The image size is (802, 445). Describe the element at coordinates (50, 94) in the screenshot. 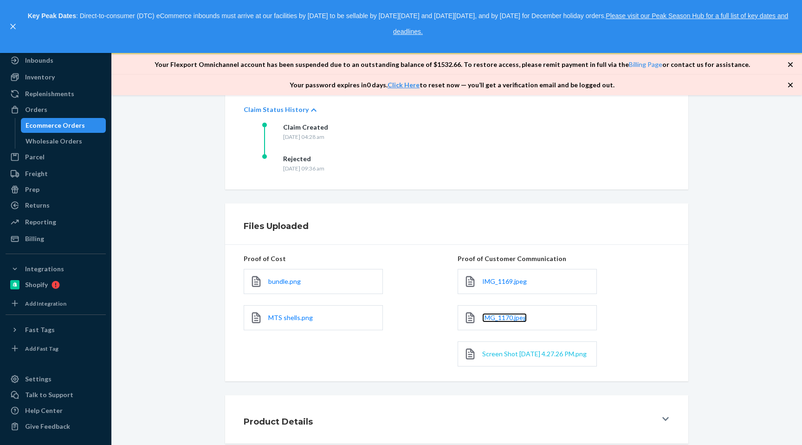

I see `div: Replenishments` at that location.